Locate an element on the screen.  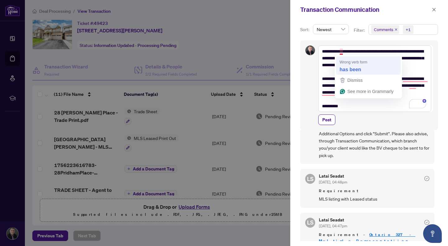
div: +1 is located at coordinates (409, 30).